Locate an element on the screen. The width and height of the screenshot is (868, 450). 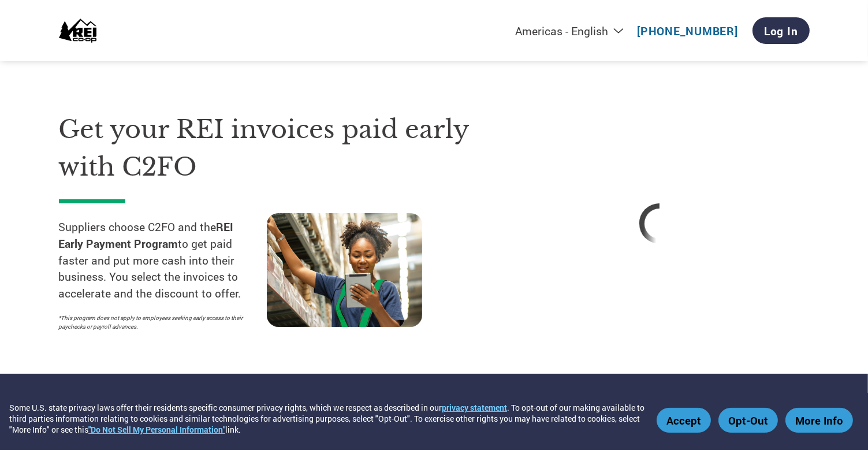
img: REI is located at coordinates (78, 31).